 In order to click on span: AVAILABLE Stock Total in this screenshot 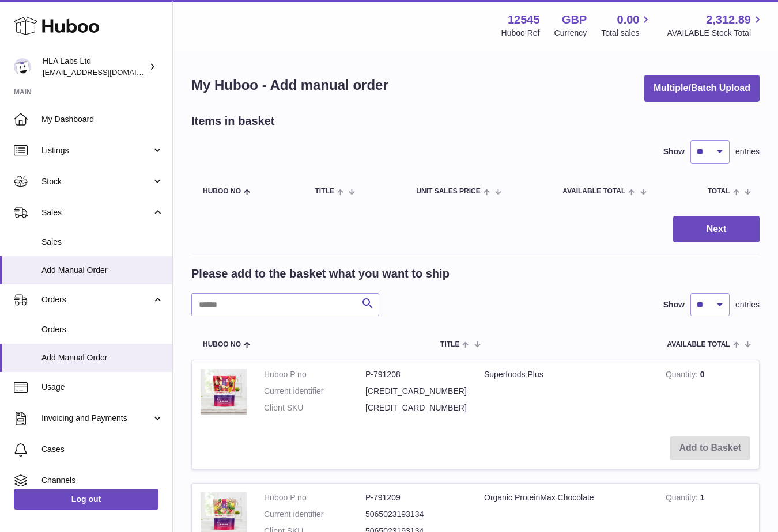, I will do `click(715, 33)`.